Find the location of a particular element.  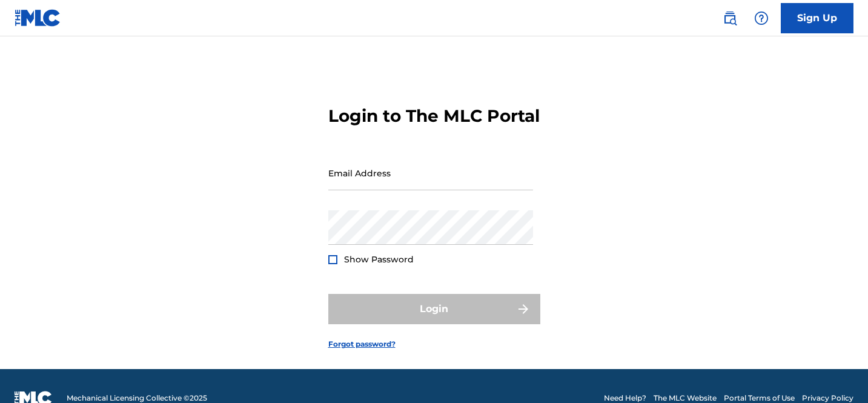

span: Show Password is located at coordinates (379, 260).